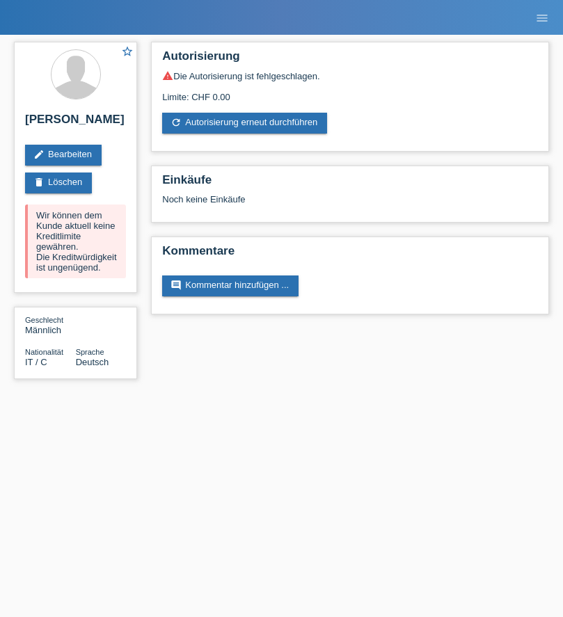  What do you see at coordinates (92, 362) in the screenshot?
I see `span: Deutsch` at bounding box center [92, 362].